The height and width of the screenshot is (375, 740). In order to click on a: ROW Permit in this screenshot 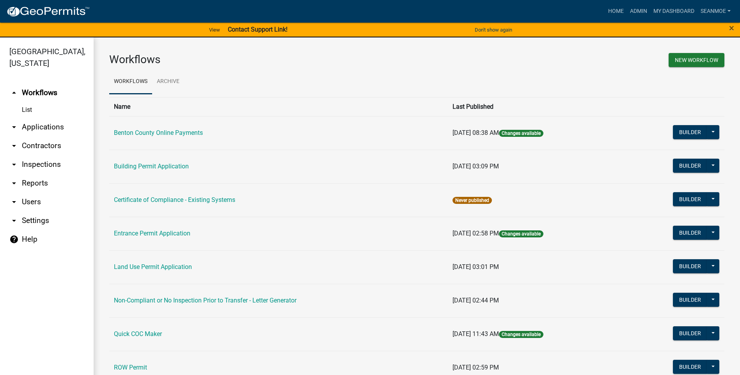, I will do `click(130, 368)`.